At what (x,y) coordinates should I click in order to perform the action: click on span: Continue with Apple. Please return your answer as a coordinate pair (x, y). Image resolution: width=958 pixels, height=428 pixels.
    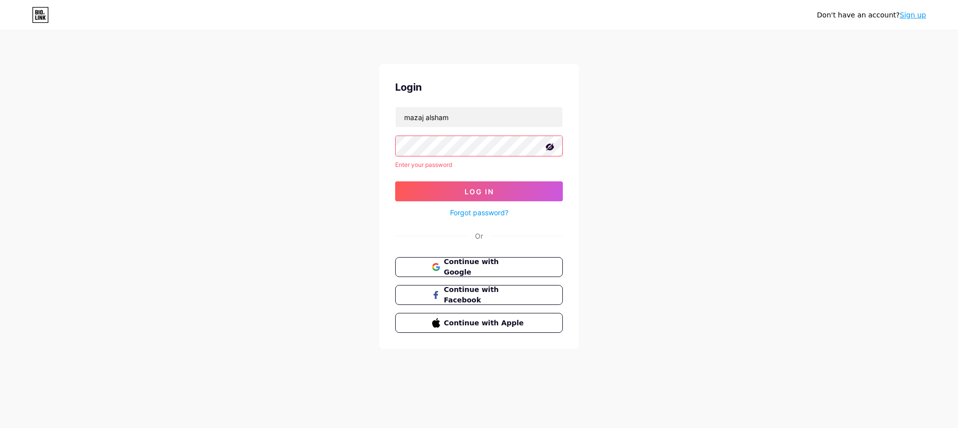
    Looking at the image, I should click on (485, 323).